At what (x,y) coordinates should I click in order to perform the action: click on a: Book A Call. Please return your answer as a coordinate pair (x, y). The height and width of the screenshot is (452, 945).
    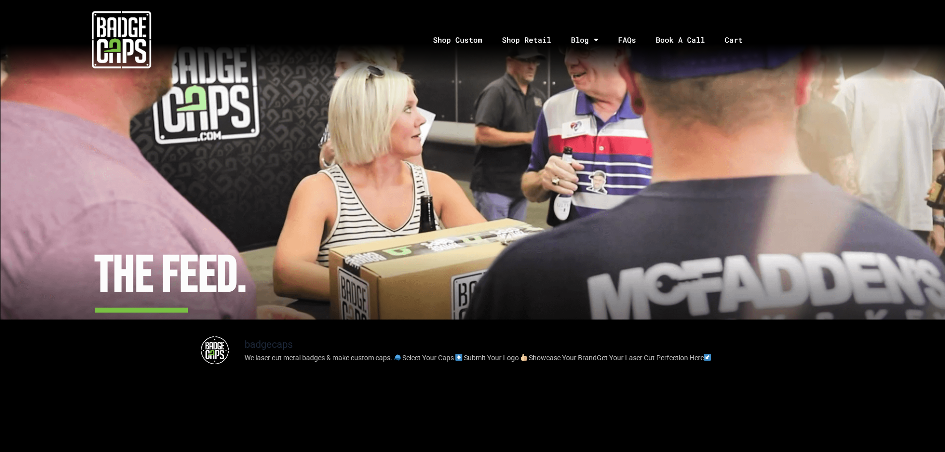
    Looking at the image, I should click on (680, 40).